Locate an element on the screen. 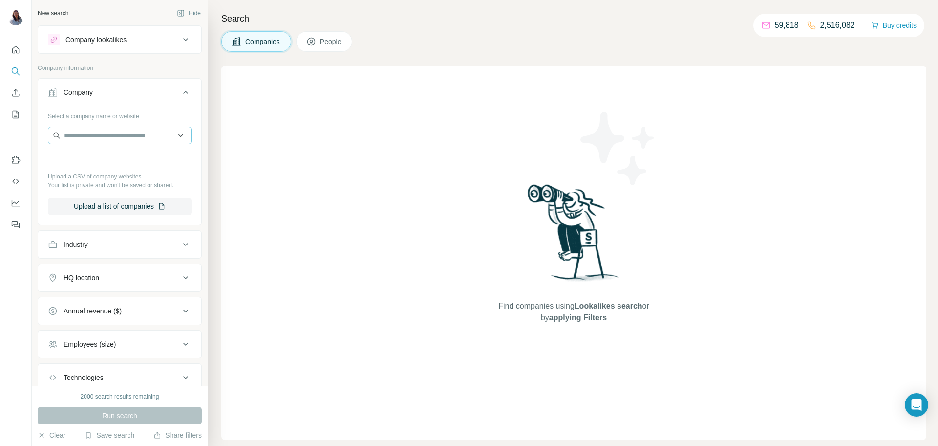 The image size is (938, 446). button: My lists is located at coordinates (16, 114).